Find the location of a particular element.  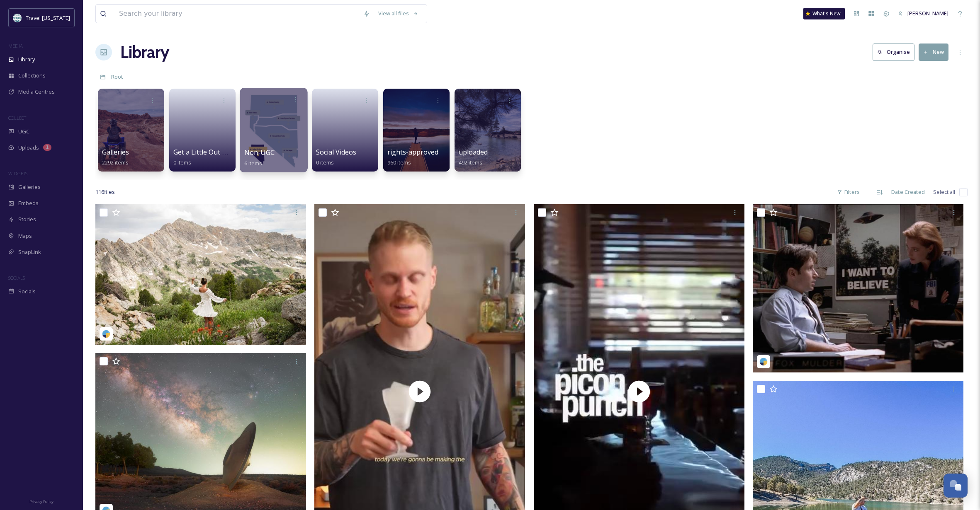

a: rights-approved960 items is located at coordinates (413, 157).